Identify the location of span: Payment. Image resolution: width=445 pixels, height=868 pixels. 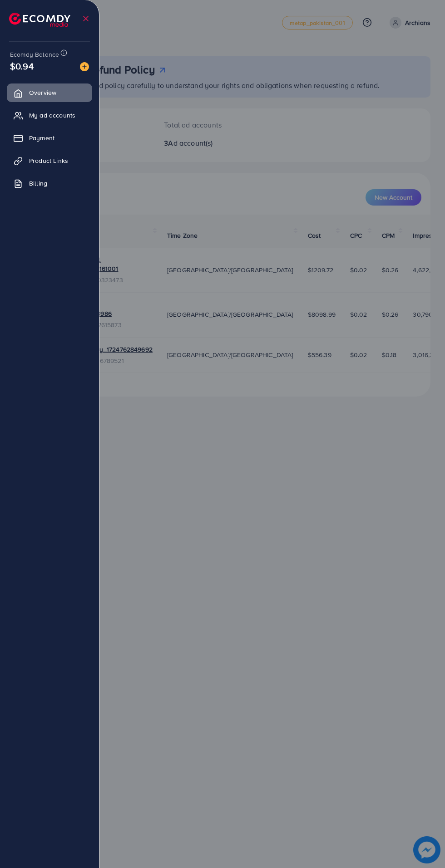
(42, 138).